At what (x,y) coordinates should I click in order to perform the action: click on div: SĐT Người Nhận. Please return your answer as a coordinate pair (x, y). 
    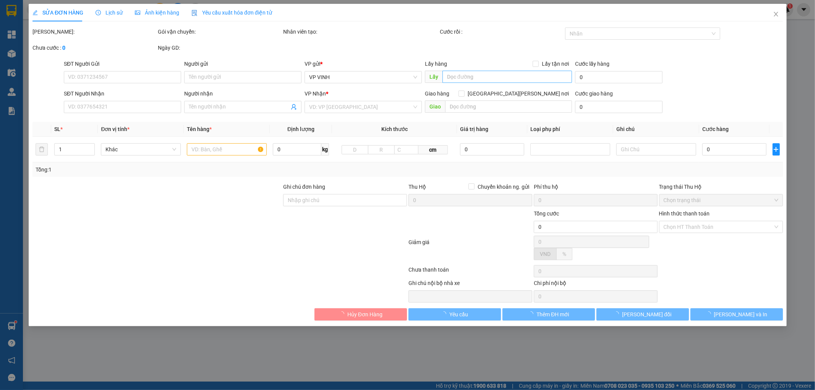
    Looking at the image, I should click on (122, 94).